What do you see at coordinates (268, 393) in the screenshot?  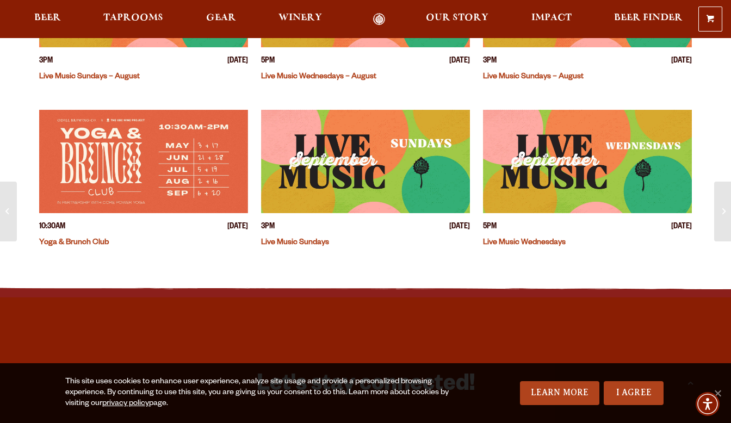 I see `div: This site uses cookies to enhance user experience, analyze site usage and provide a personalized ...` at bounding box center [268, 393].